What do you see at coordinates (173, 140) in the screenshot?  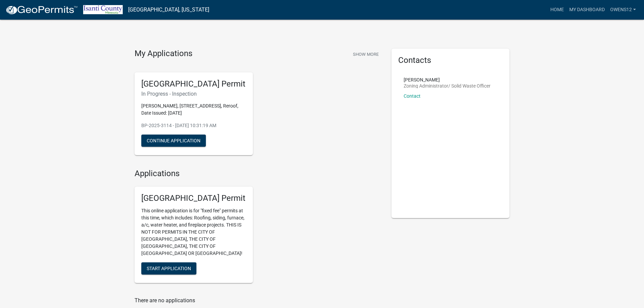 I see `button: Continue Application` at bounding box center [173, 140].